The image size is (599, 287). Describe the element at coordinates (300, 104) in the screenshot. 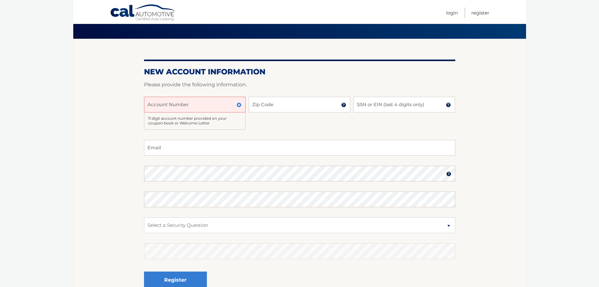

I see `input: Zip Code` at that location.